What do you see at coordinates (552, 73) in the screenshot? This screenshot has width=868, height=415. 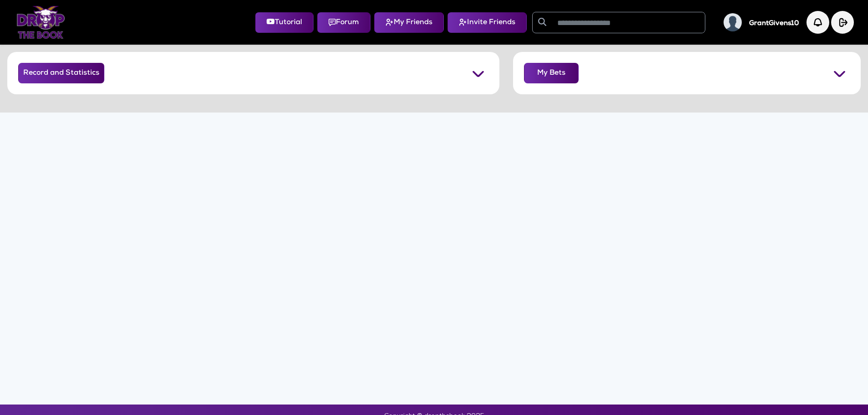 I see `button: My Bets` at bounding box center [552, 73].